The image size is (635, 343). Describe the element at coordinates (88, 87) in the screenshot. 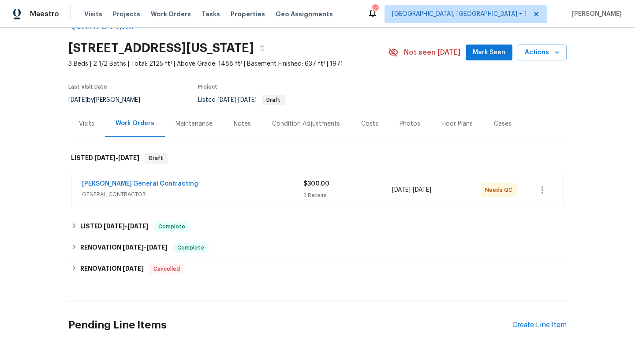

I see `span: Last Visit Date` at that location.